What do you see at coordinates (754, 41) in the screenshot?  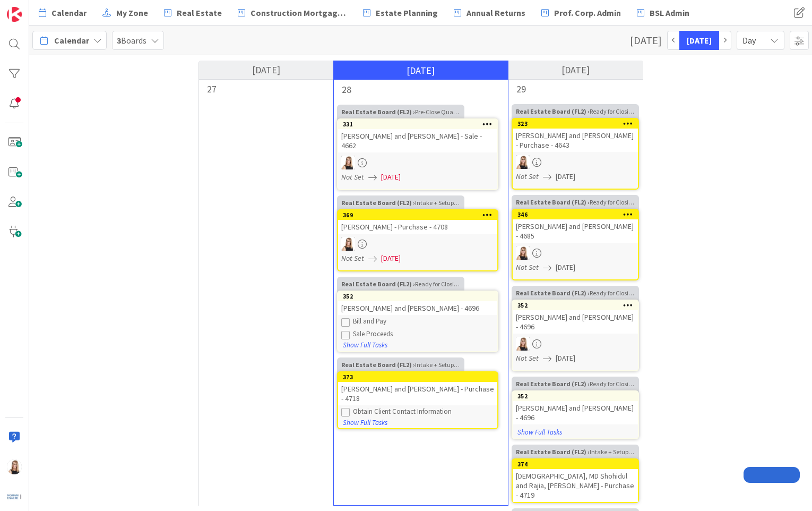 I see `span: Day` at bounding box center [754, 41].